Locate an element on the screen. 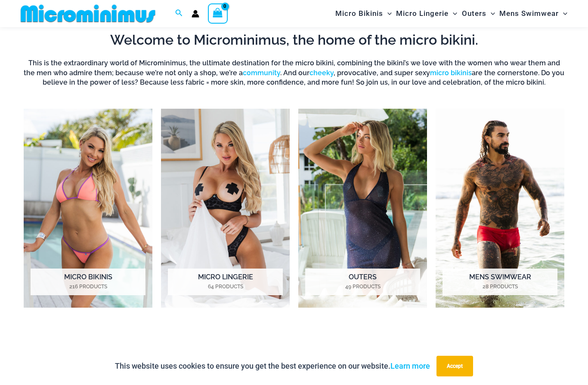 This screenshot has height=385, width=588. a: Search icon link is located at coordinates (179, 13).